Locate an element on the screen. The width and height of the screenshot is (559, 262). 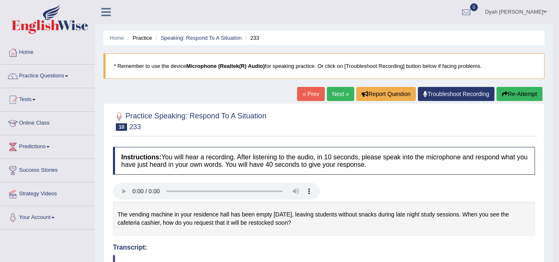
small: 233 is located at coordinates (135, 127).